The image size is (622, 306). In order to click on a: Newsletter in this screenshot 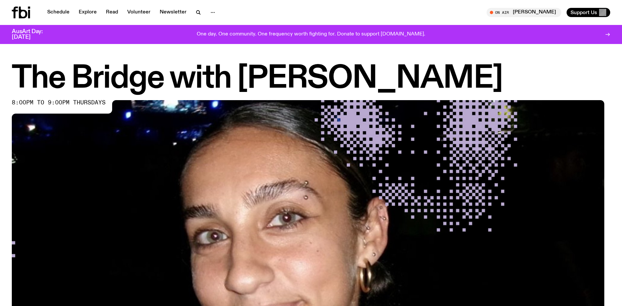, I will do `click(173, 12)`.